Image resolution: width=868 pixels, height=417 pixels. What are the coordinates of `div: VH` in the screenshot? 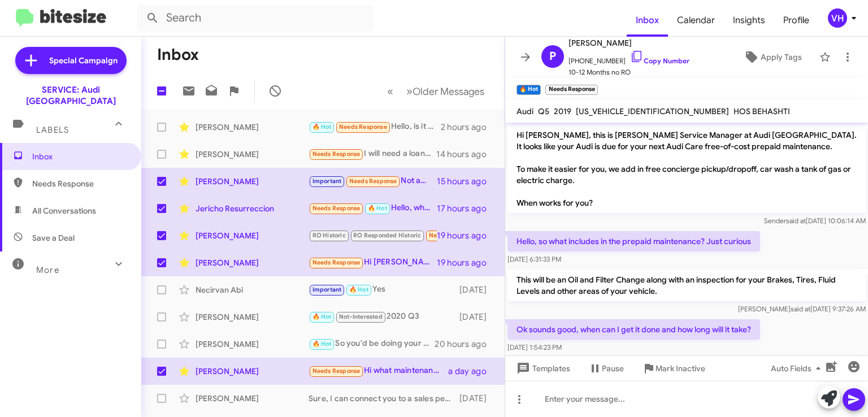 It's located at (838, 18).